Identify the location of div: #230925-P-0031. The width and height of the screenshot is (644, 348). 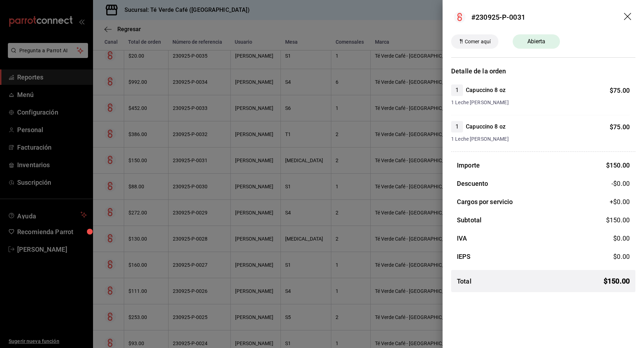
(498, 17).